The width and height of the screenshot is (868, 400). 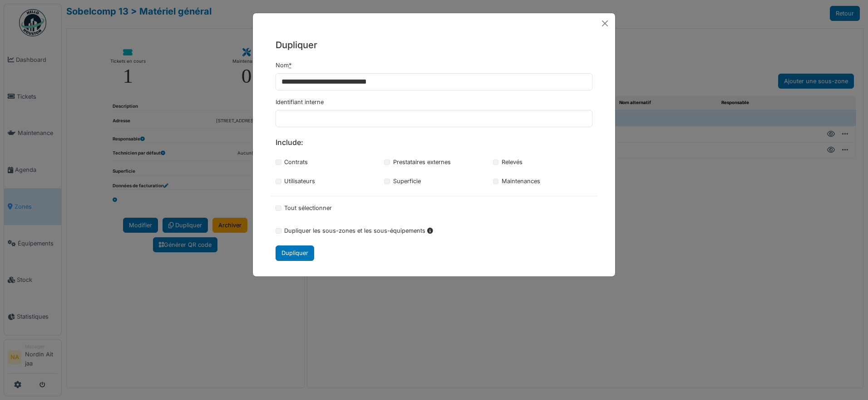 I want to click on label: Tout sélectionner, so click(x=308, y=208).